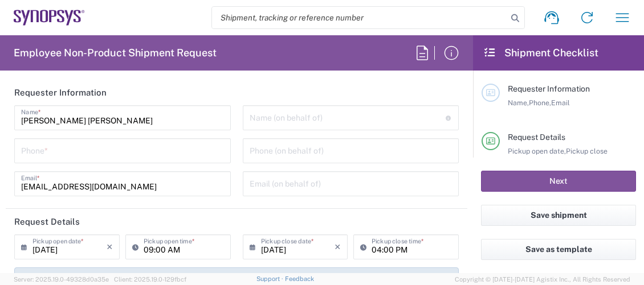 The height and width of the screenshot is (285, 644). What do you see at coordinates (299, 279) in the screenshot?
I see `a: Feedback` at bounding box center [299, 279].